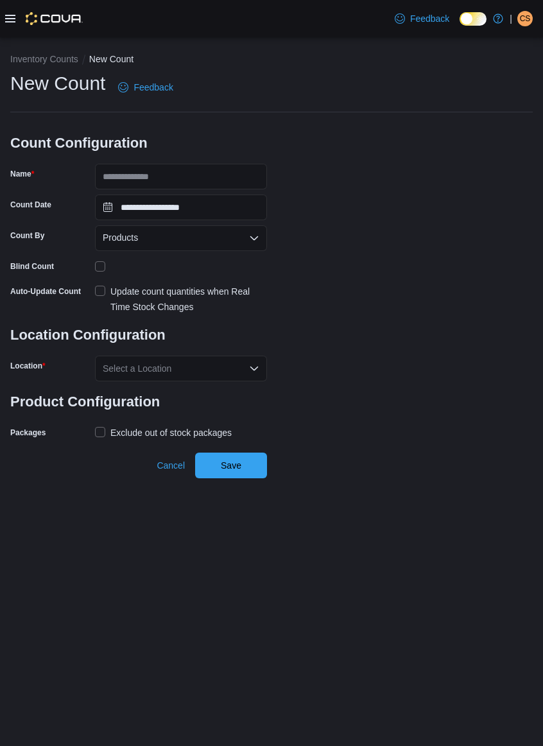 The image size is (543, 746). I want to click on div: Chris S, so click(525, 19).